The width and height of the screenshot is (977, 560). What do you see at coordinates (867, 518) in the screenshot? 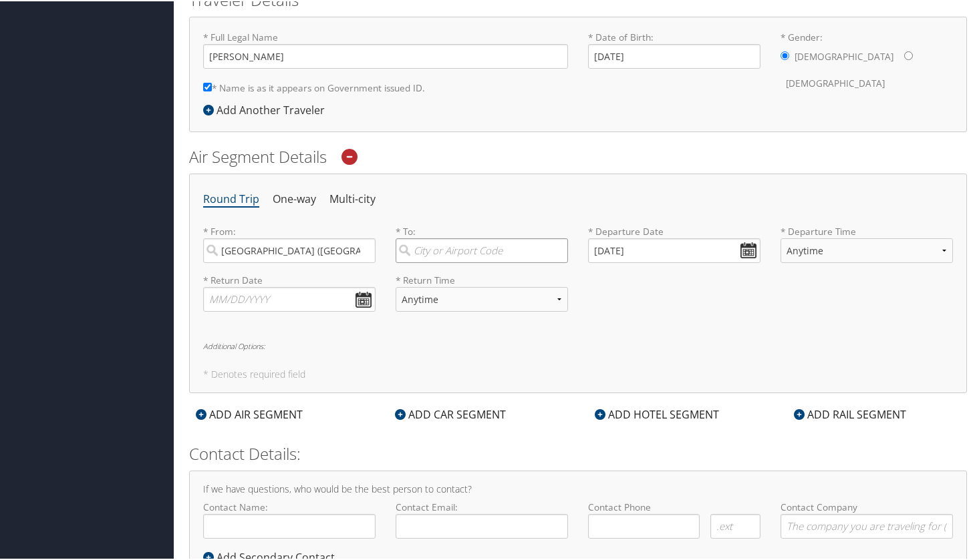
I see `label: Contact Company` at bounding box center [867, 518].